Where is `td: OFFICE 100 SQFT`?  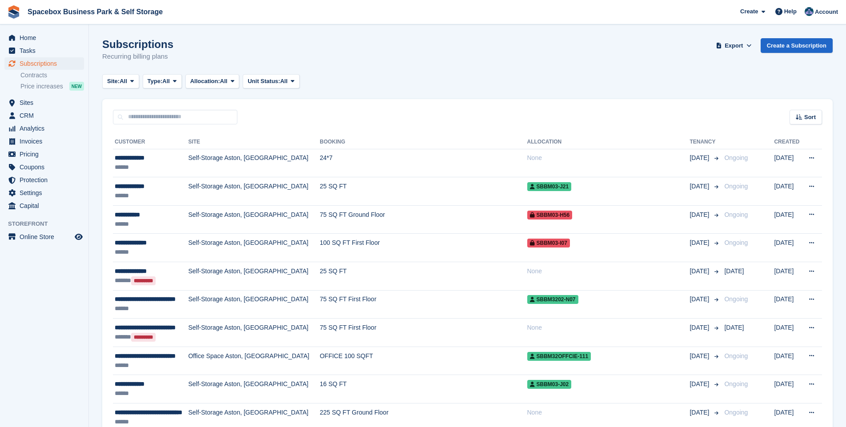 td: OFFICE 100 SQFT is located at coordinates (423, 361).